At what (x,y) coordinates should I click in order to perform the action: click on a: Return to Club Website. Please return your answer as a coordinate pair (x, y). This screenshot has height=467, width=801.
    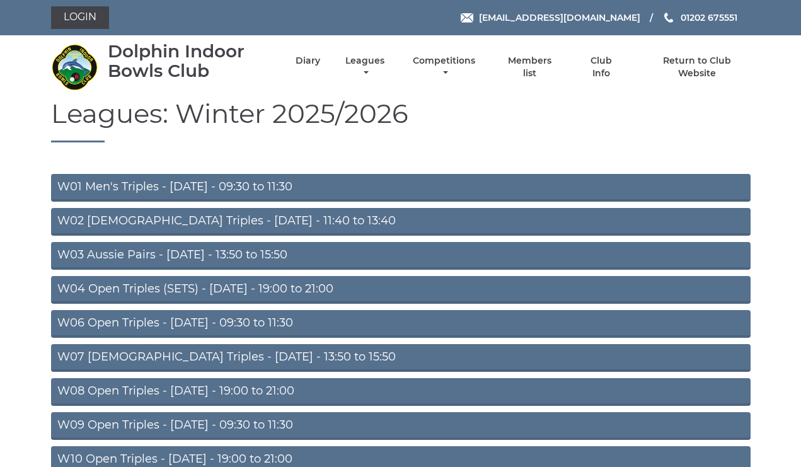
    Looking at the image, I should click on (696, 67).